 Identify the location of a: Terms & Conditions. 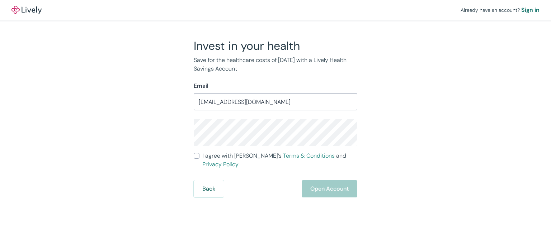
(309, 156).